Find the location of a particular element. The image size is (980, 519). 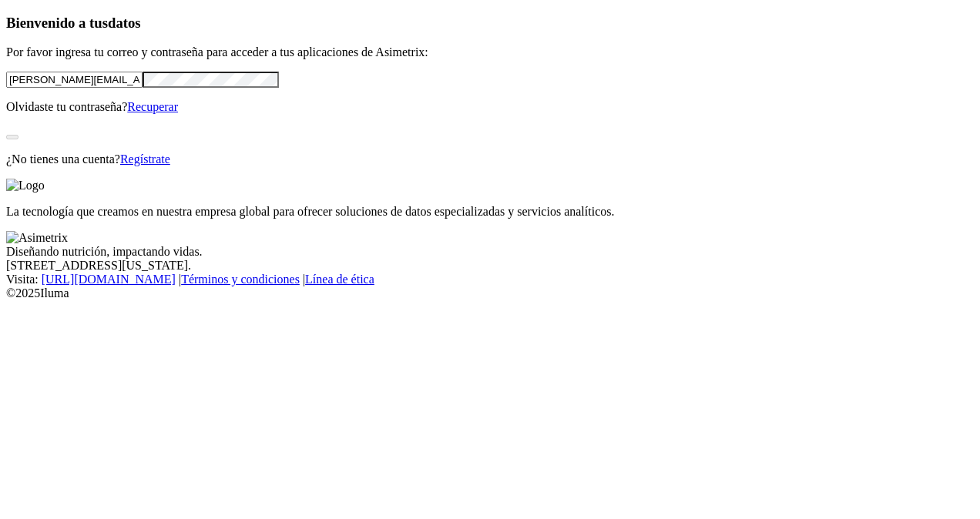

p: ¿No tienes una cuenta? is located at coordinates (490, 159).